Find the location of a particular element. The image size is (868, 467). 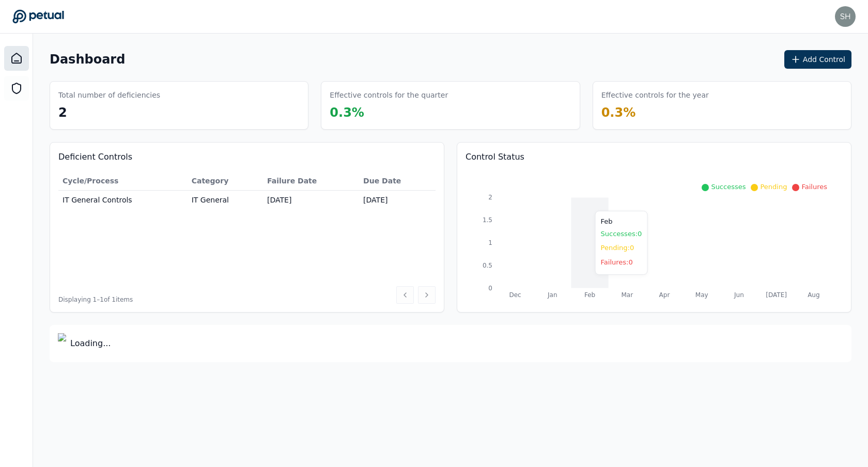

tspan: 1.5 is located at coordinates (487, 220).